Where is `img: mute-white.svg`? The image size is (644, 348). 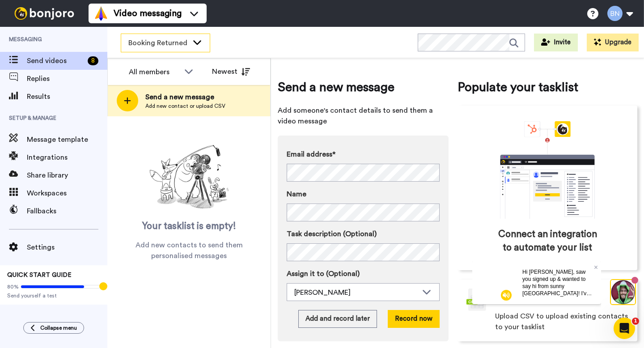
img: mute-white.svg is located at coordinates (34, 34).